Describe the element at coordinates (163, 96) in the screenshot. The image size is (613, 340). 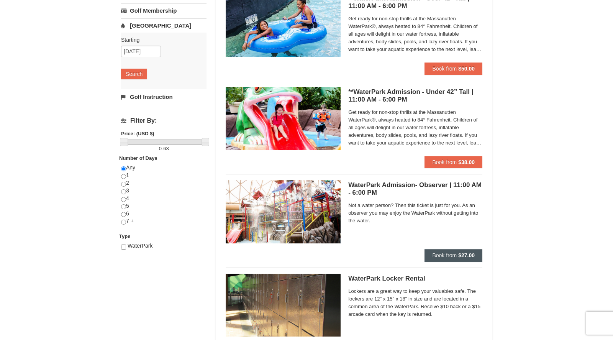
I see `a: Golf Instruction` at that location.